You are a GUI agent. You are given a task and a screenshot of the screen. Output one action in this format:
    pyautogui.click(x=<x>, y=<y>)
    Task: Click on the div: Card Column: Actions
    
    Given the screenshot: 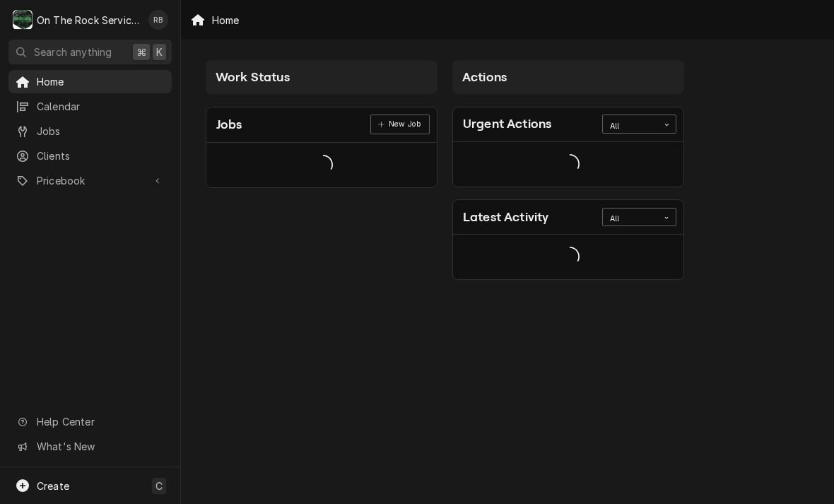 What is the action you would take?
    pyautogui.click(x=568, y=170)
    